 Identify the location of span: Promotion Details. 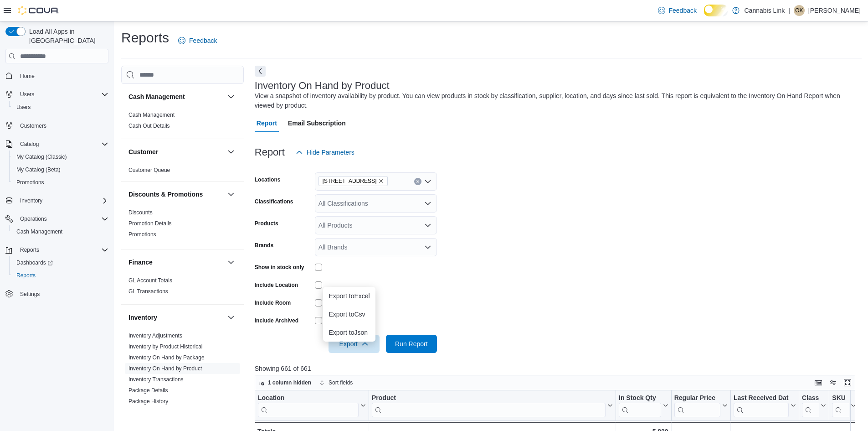
(150, 224).